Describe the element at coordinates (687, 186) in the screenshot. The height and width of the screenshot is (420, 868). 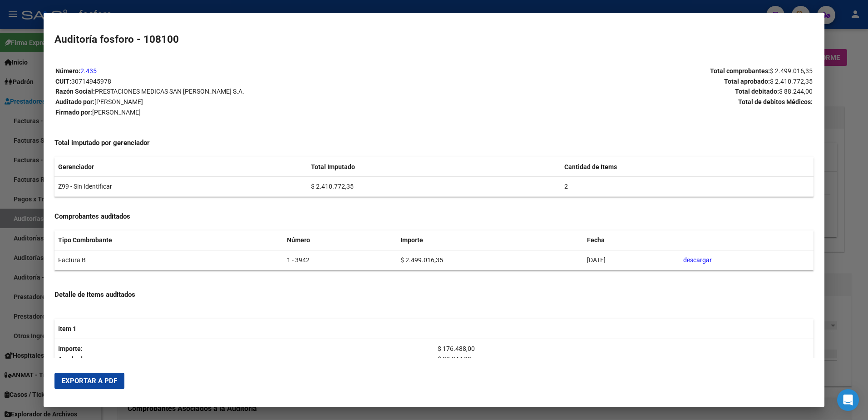
I see `td: 2` at that location.